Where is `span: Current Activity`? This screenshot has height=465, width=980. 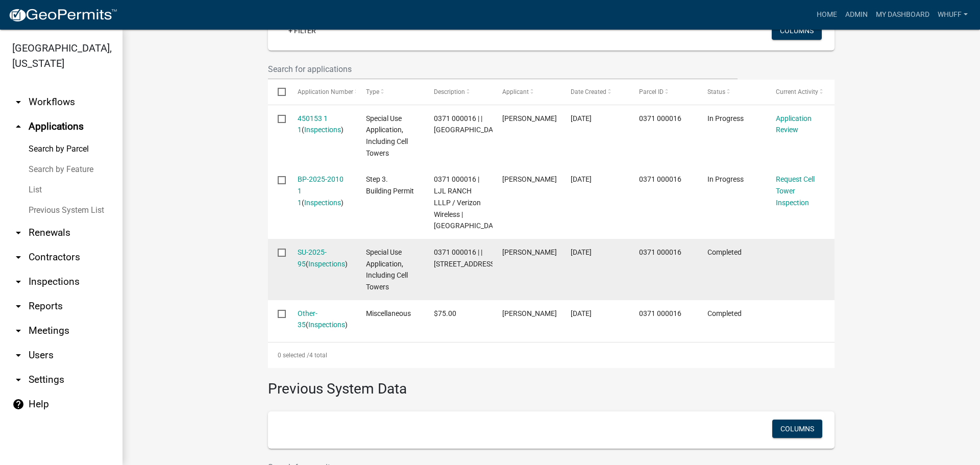 span: Current Activity is located at coordinates (797, 92).